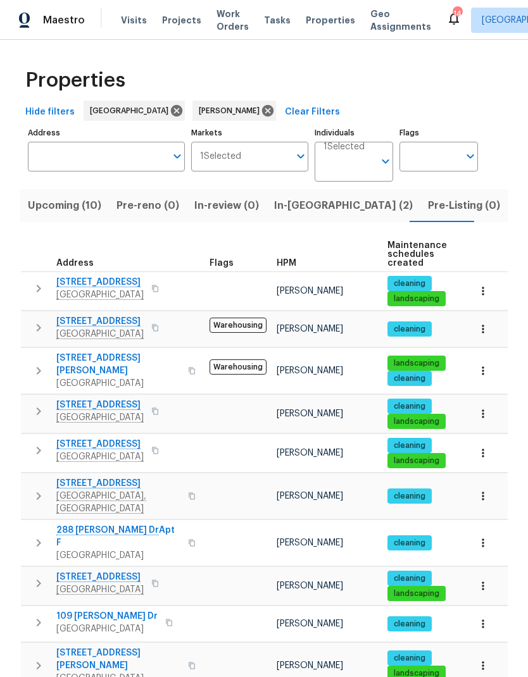  I want to click on label: Address, so click(106, 133).